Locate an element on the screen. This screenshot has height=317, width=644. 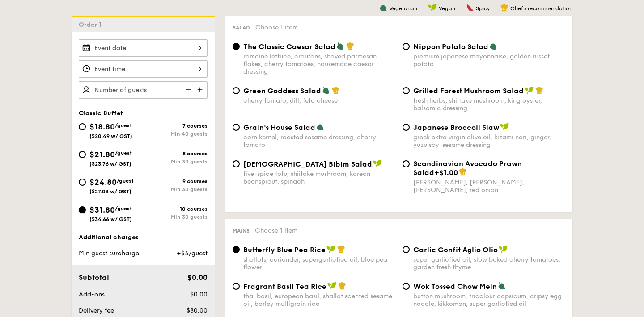
div: button mushroom, tricolour capsicum, cripsy egg noodle, kikkoman, super garlicfied oil is located at coordinates (489, 300).